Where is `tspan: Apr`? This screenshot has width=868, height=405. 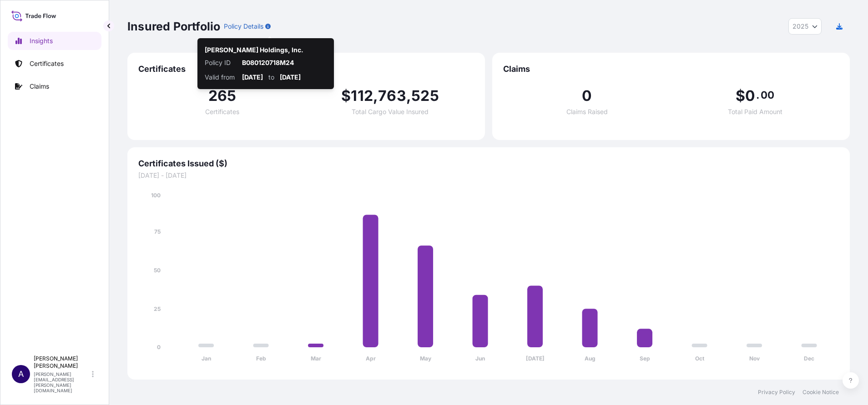 tspan: Apr is located at coordinates (371, 358).